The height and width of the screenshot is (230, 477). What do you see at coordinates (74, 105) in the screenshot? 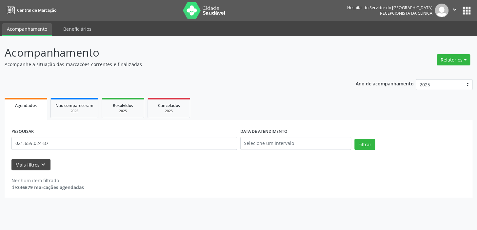
I see `span: Não compareceram` at bounding box center [74, 105].